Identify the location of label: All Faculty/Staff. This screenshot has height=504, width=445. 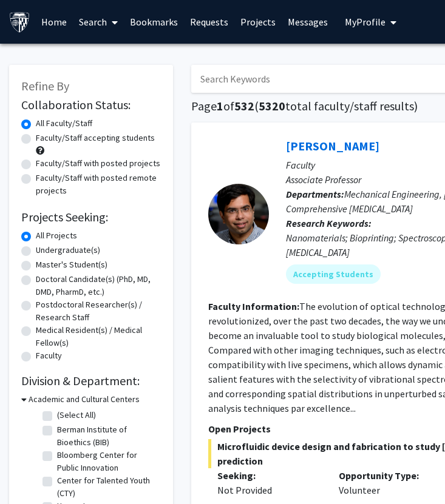
(64, 123).